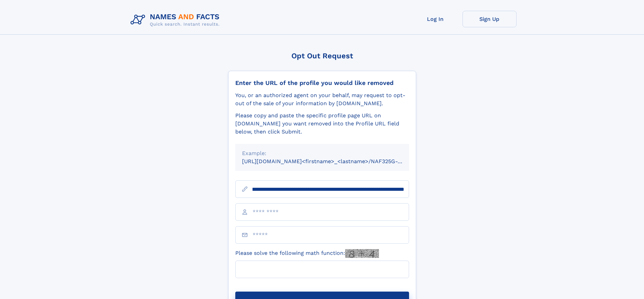 This screenshot has width=644, height=299. Describe the element at coordinates (322, 154) in the screenshot. I see `div: Example:` at that location.